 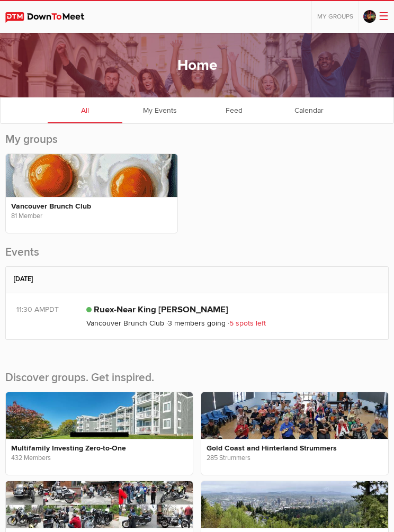 What do you see at coordinates (272, 448) in the screenshot?
I see `a: Gold Coast and Hinterland Strummers` at bounding box center [272, 448].